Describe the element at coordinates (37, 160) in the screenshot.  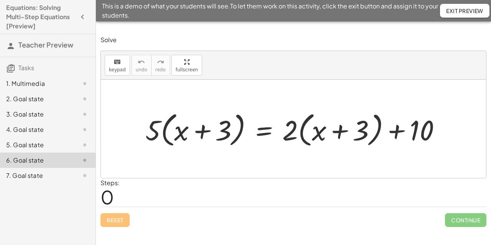
I see `div: 6. Goal state` at that location.